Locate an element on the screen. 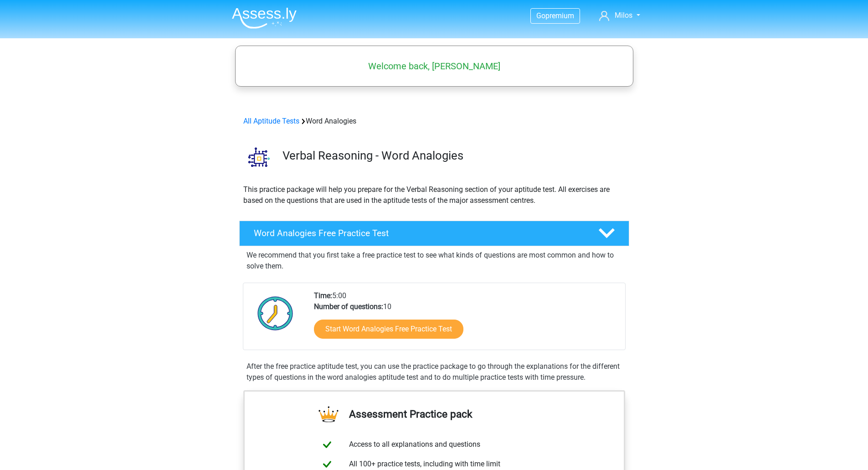  span: Milos is located at coordinates (624, 15).